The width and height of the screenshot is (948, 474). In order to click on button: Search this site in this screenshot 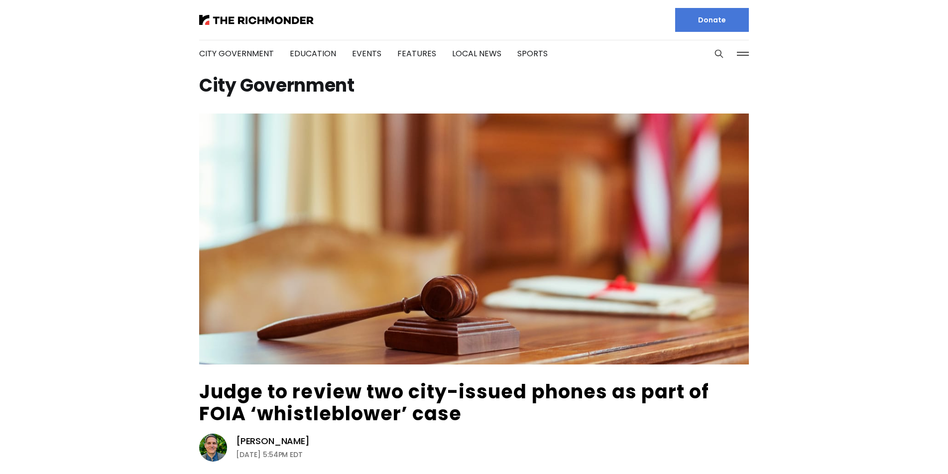, I will do `click(719, 54)`.